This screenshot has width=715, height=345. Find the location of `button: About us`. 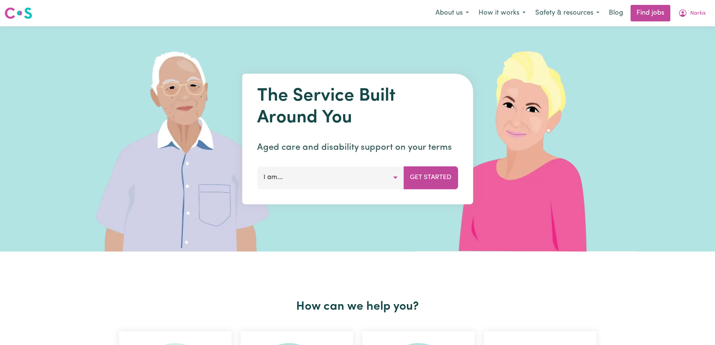

button: About us is located at coordinates (452, 13).